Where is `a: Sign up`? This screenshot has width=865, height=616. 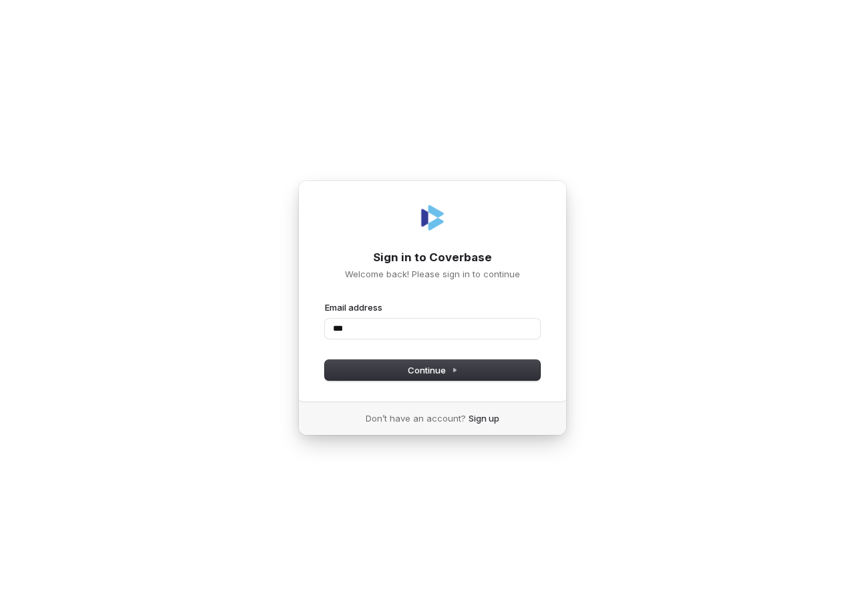 a: Sign up is located at coordinates (484, 419).